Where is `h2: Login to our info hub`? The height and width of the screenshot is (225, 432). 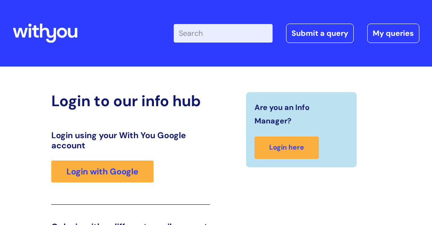
h2: Login to our info hub is located at coordinates (130, 100).